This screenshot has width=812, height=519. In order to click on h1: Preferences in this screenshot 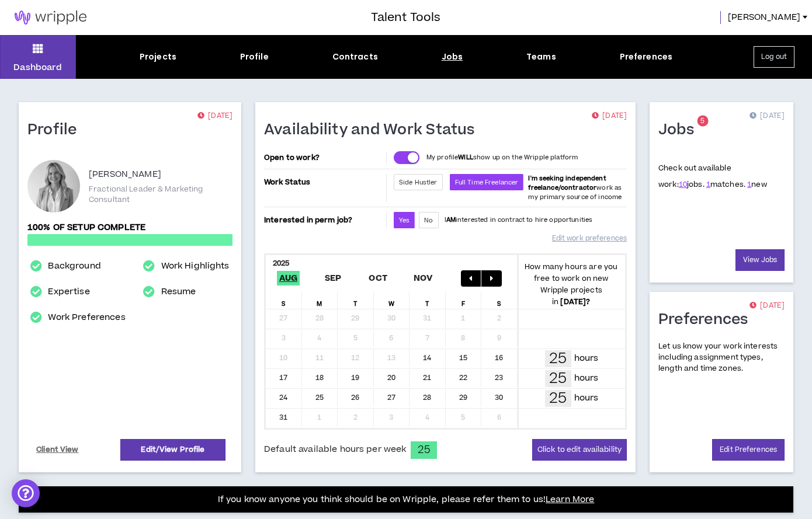, I will do `click(707, 320)`.